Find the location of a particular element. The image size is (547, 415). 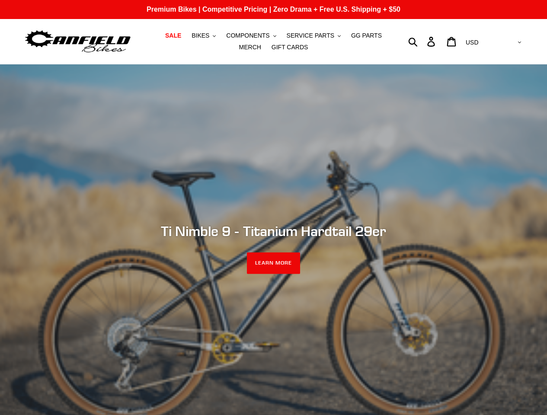

button: BIKES is located at coordinates (204, 35).